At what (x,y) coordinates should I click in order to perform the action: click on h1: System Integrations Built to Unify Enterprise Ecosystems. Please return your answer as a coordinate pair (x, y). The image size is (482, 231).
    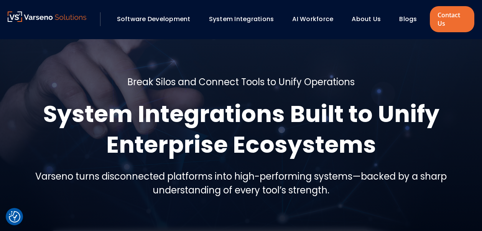
    Looking at the image, I should click on (241, 129).